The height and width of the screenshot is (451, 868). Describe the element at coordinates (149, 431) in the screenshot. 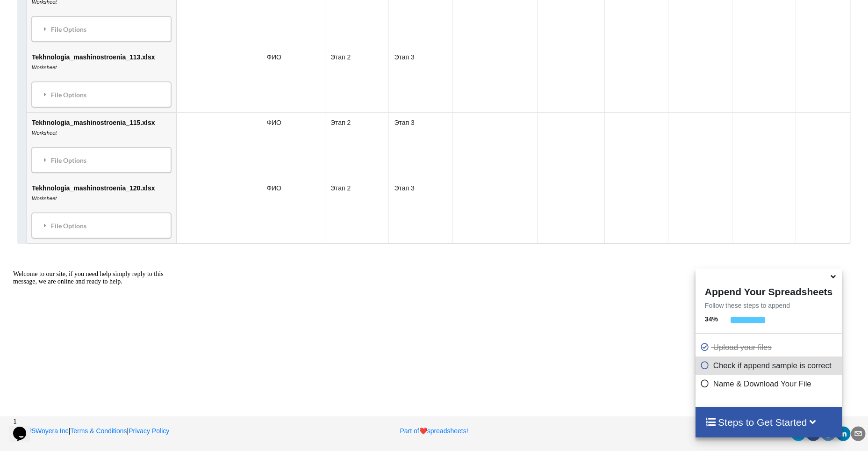

I see `a: Privacy Policy` at that location.